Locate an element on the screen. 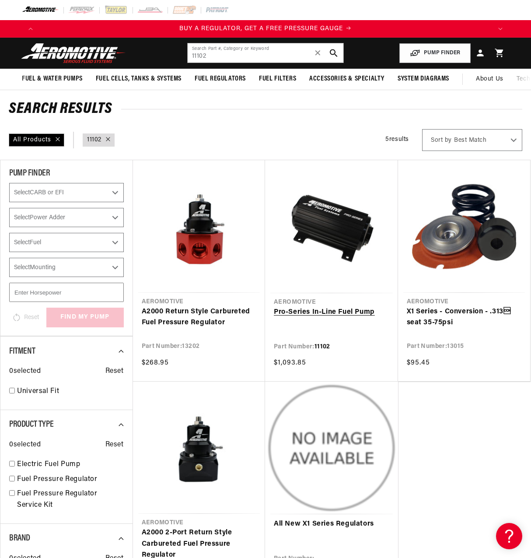  span: Fuel Regulators is located at coordinates (220, 79).